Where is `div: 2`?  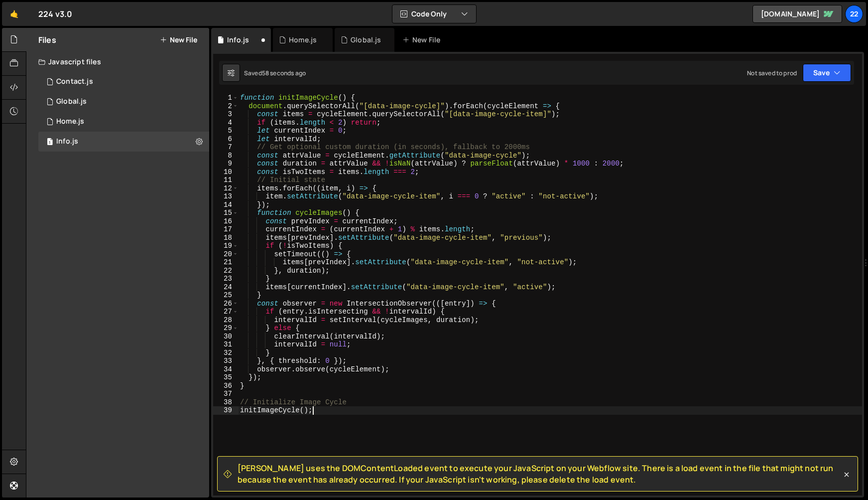 div: 2 is located at coordinates (225, 106).